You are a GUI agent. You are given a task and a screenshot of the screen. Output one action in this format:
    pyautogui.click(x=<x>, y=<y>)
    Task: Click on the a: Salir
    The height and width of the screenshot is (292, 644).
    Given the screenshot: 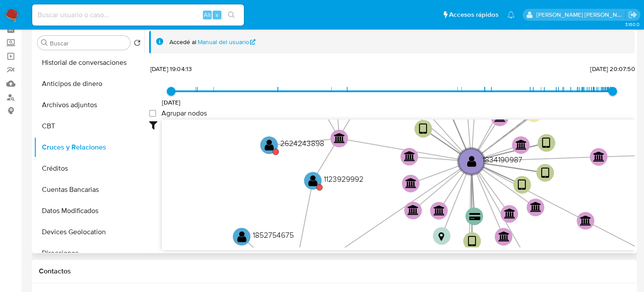 What is the action you would take?
    pyautogui.click(x=633, y=14)
    